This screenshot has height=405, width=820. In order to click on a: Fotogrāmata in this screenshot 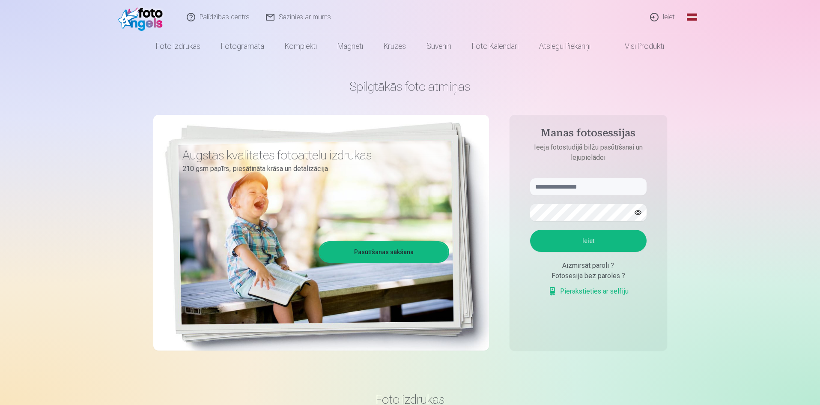, I will do `click(242, 46)`.